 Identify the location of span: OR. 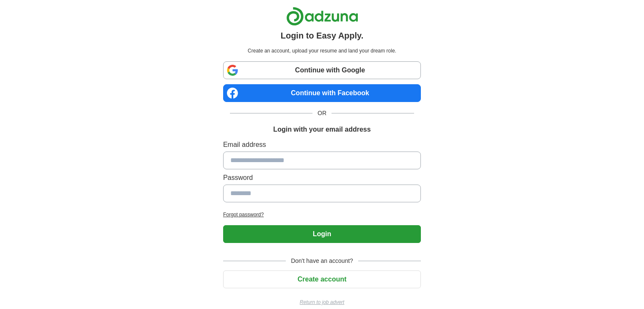
(322, 113).